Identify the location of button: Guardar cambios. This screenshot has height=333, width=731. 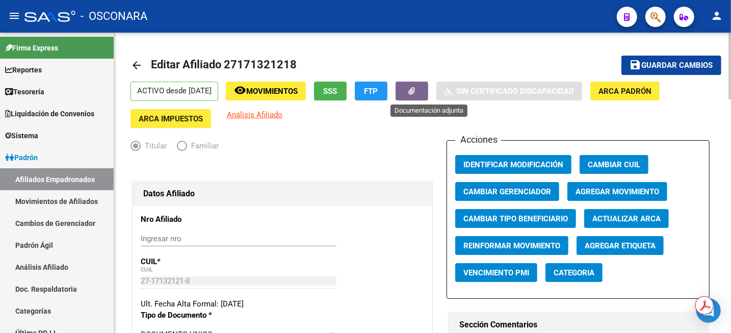
(672, 65).